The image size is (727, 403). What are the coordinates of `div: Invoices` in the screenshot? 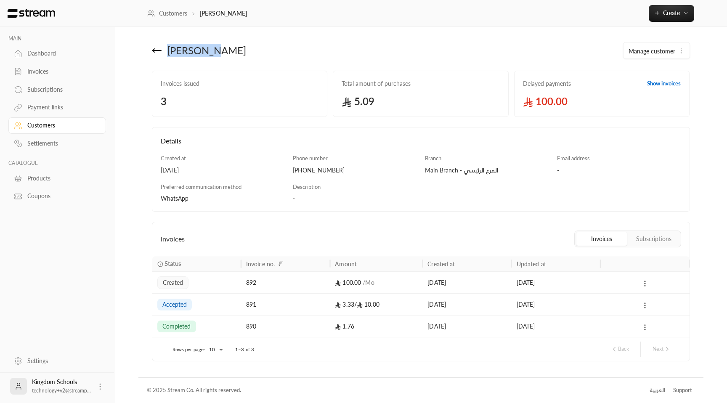 It's located at (61, 71).